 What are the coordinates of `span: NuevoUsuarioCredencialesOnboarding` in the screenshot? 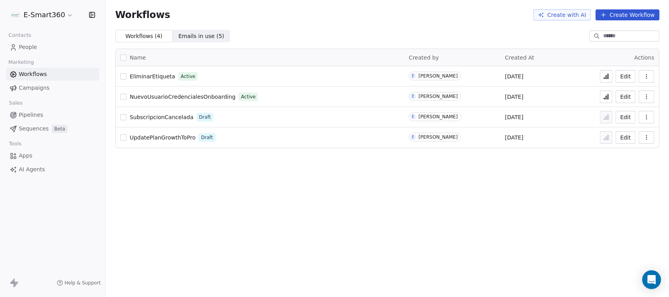 It's located at (183, 97).